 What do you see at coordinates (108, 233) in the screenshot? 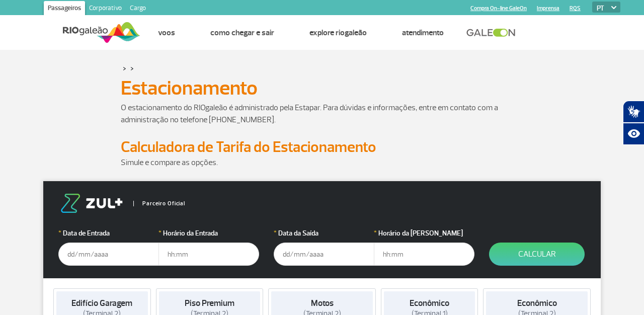
I see `label: Data de Entrada` at bounding box center [108, 233].